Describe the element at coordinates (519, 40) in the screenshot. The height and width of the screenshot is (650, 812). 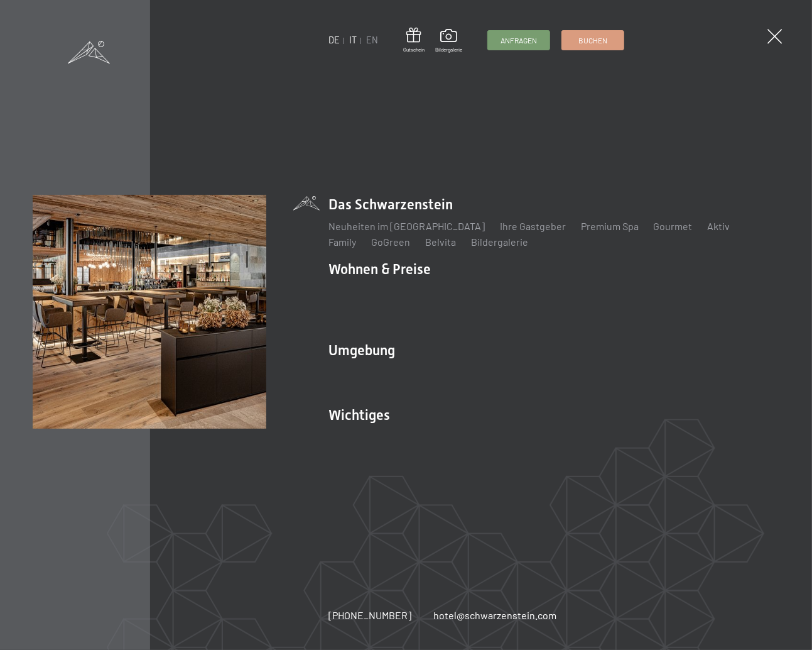
I see `span: Anfragen` at that location.